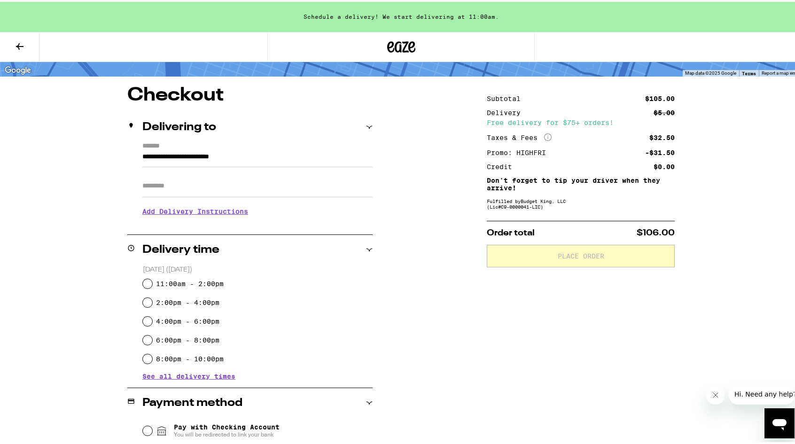 The image size is (795, 444). I want to click on div: Taxes & Fees, so click(519, 136).